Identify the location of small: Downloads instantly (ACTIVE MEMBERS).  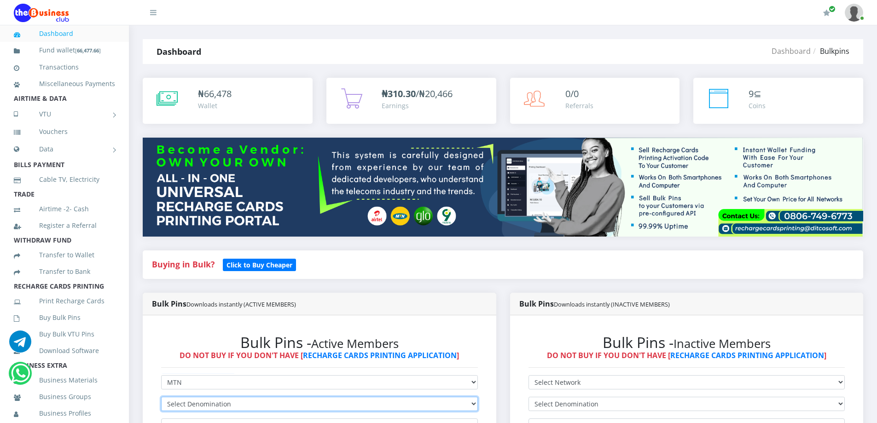
(241, 304).